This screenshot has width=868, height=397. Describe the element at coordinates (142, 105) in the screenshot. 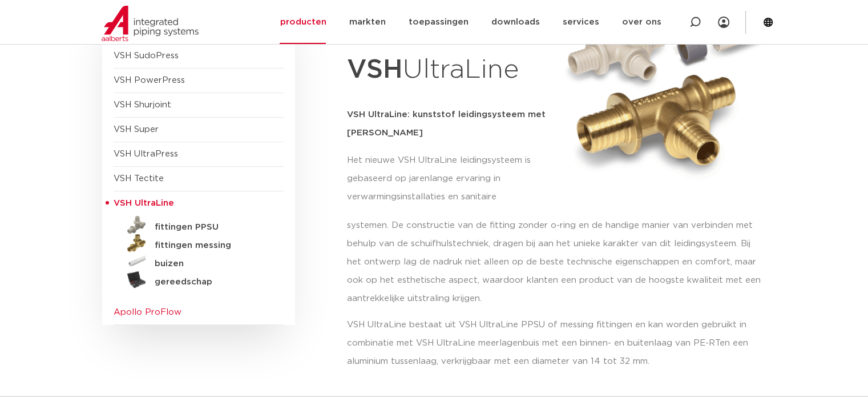

I see `a: VSH Shurjoint` at that location.